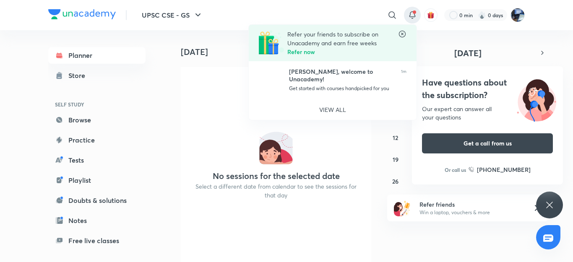 This screenshot has height=262, width=573. What do you see at coordinates (332, 109) in the screenshot?
I see `p: VIEW ALL` at bounding box center [332, 109].